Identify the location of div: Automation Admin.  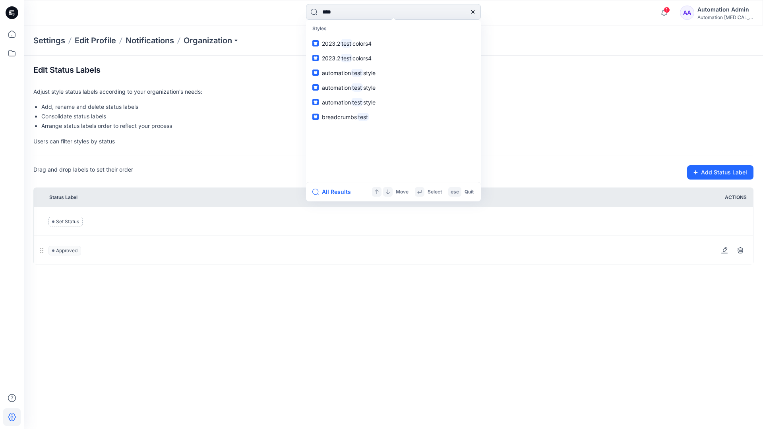
(725, 10).